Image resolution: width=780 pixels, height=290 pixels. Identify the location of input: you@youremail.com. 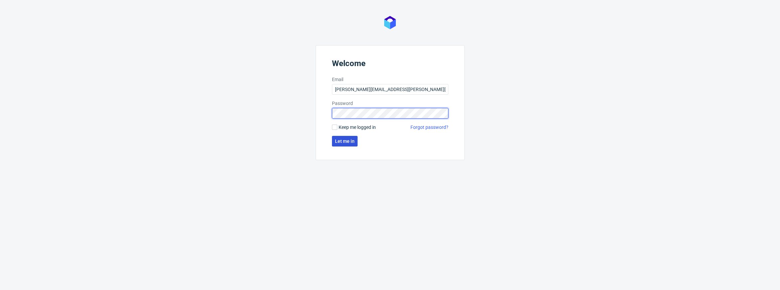
(390, 89).